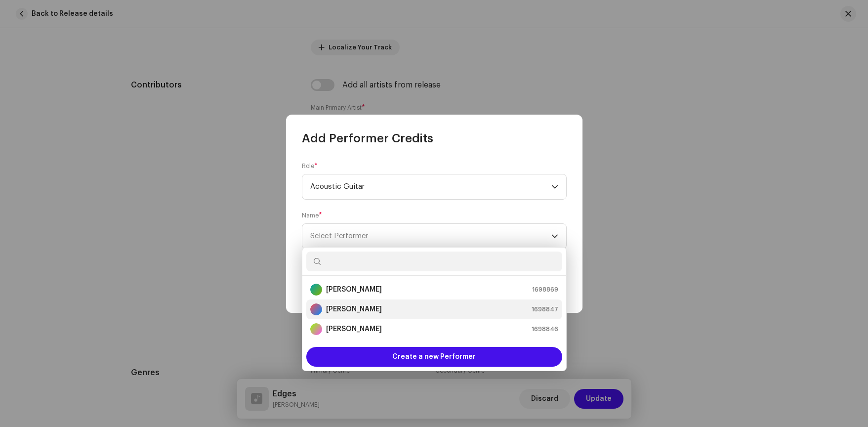 This screenshot has width=868, height=427. Describe the element at coordinates (434, 310) in the screenshot. I see `ul: Option List` at that location.